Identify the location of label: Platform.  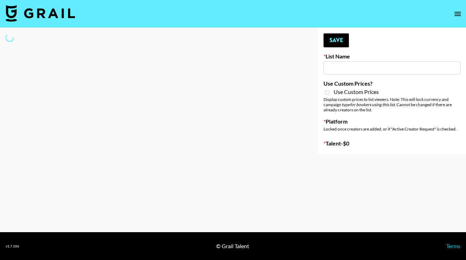
(392, 121).